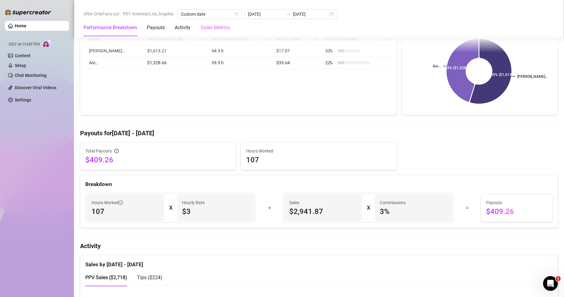  Describe the element at coordinates (216, 212) in the screenshot. I see `span: $3` at that location.